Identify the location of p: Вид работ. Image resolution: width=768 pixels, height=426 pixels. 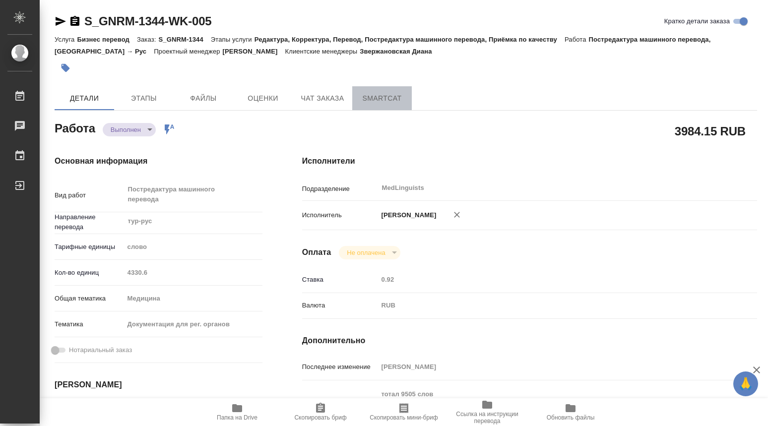
(89, 195).